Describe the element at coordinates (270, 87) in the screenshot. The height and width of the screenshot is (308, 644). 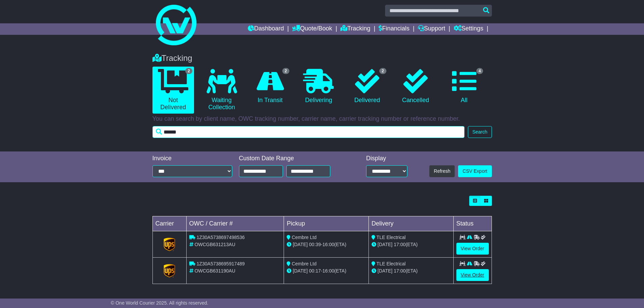
I see `a: 2 In Transit` at that location.